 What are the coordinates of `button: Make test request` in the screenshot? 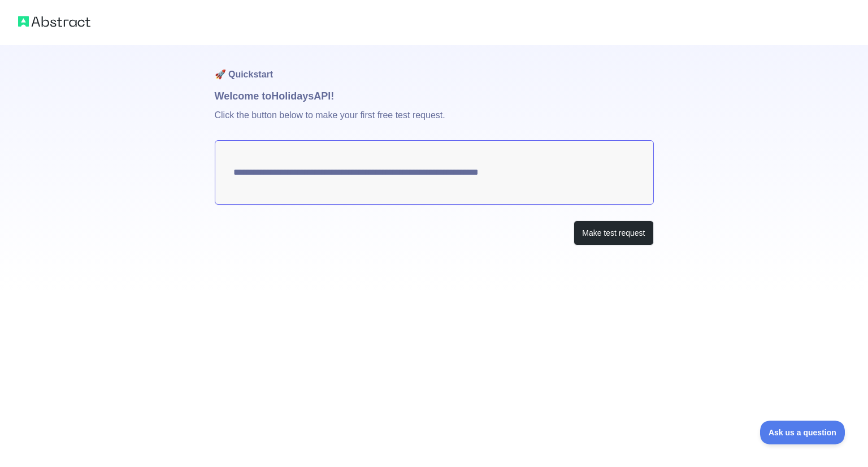 It's located at (613, 233).